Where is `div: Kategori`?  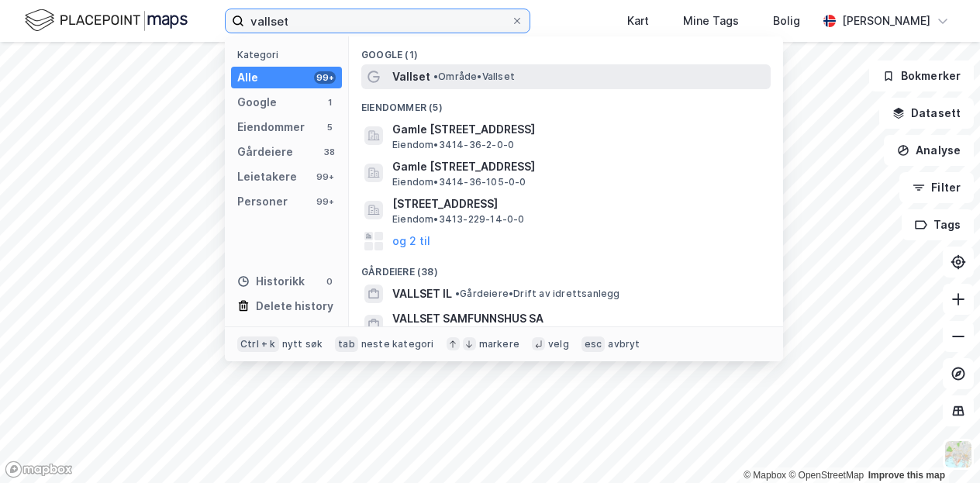 div: Kategori is located at coordinates (289, 55).